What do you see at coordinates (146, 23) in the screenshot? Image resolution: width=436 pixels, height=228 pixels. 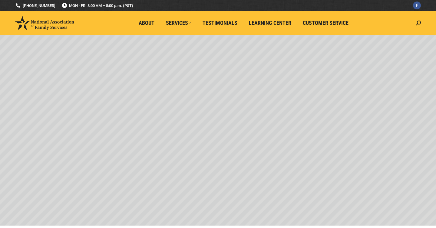 I see `a: About` at bounding box center [146, 23].